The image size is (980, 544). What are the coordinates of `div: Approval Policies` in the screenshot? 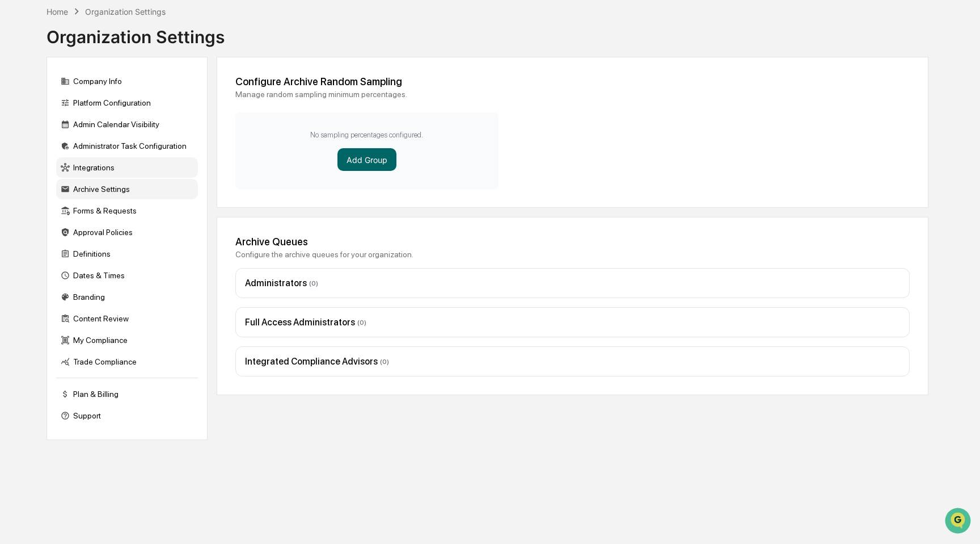 It's located at (127, 232).